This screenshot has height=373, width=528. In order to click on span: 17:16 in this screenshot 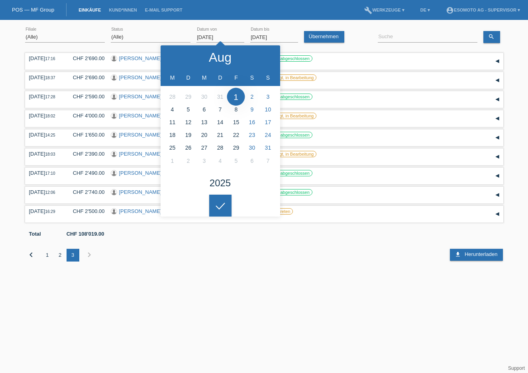, I will do `click(50, 59)`.